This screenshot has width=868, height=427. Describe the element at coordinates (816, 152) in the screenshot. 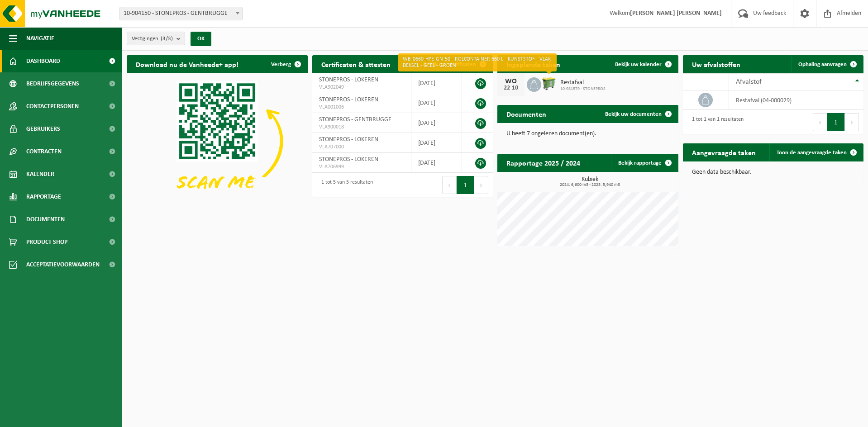

I see `a: Toon de aangevraagde taken` at that location.